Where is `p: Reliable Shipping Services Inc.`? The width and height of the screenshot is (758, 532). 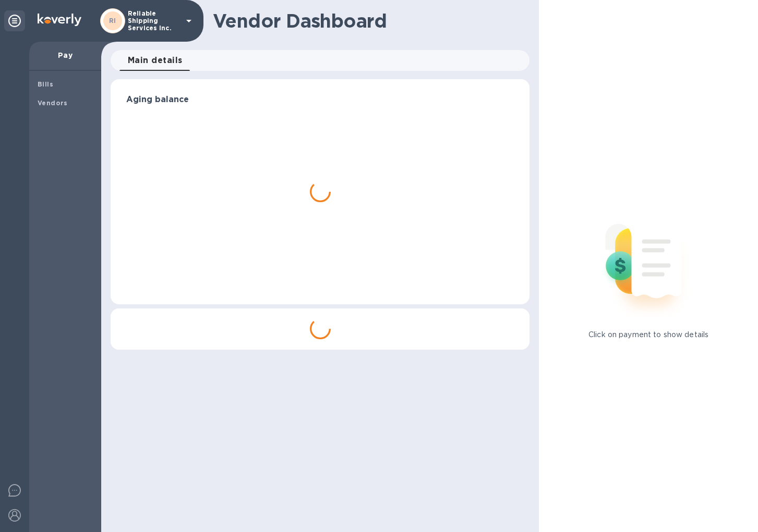
p: Reliable Shipping Services Inc. is located at coordinates (153, 21).